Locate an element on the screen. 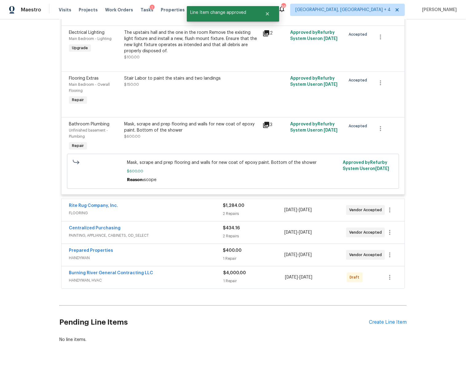 The image size is (466, 368). span: HANDYMAN is located at coordinates (146, 258).